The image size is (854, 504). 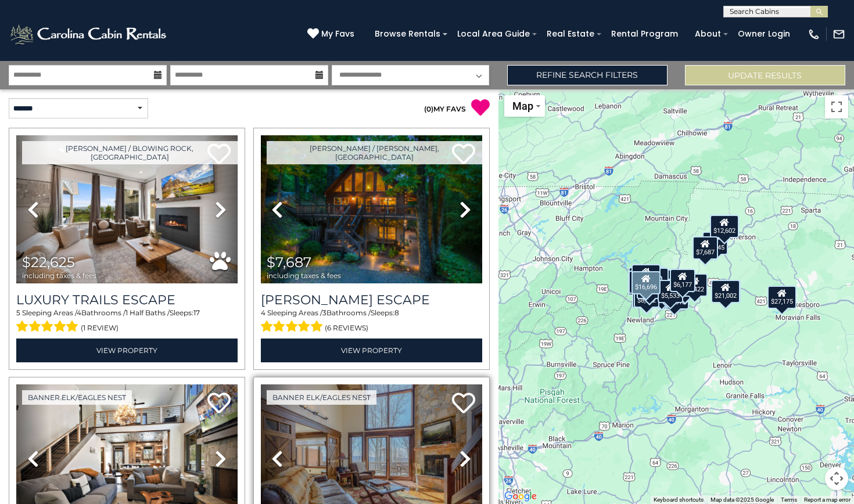 What do you see at coordinates (646, 296) in the screenshot?
I see `div: $8,072` at bounding box center [646, 296].